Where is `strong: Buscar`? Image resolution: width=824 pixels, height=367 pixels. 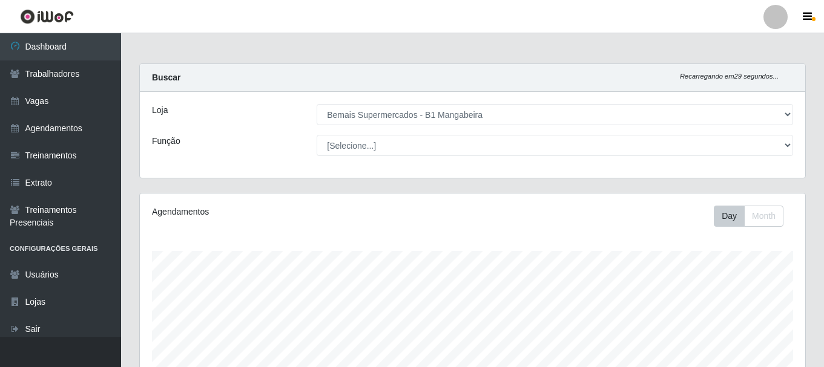 strong: Buscar is located at coordinates (166, 77).